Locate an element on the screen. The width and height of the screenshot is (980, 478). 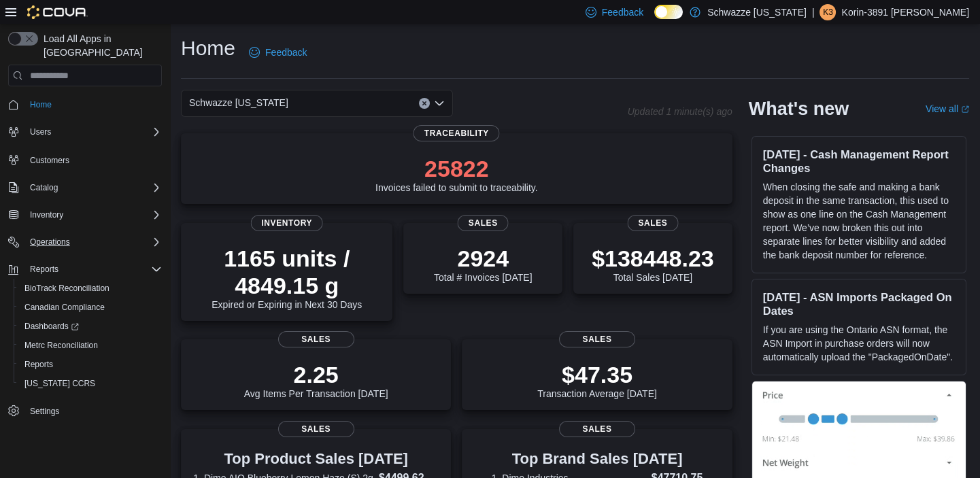
p: $47.35 is located at coordinates (597, 374).